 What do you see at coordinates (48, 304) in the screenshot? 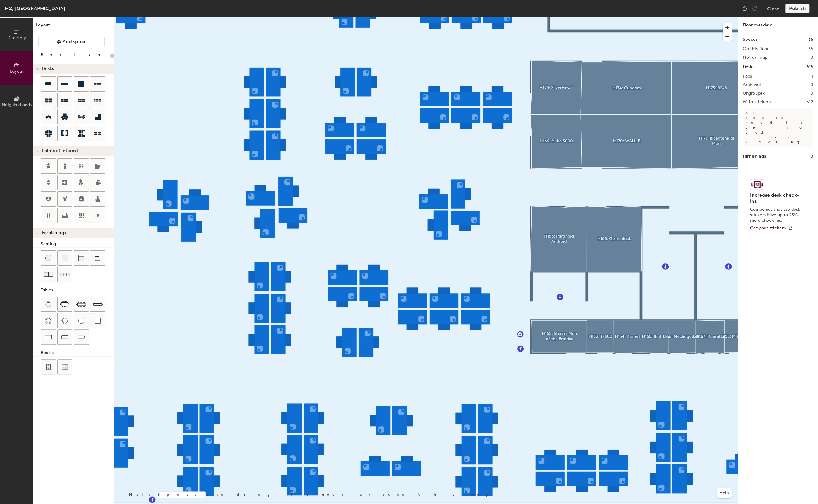
I see `img: Four seat table` at bounding box center [48, 304].